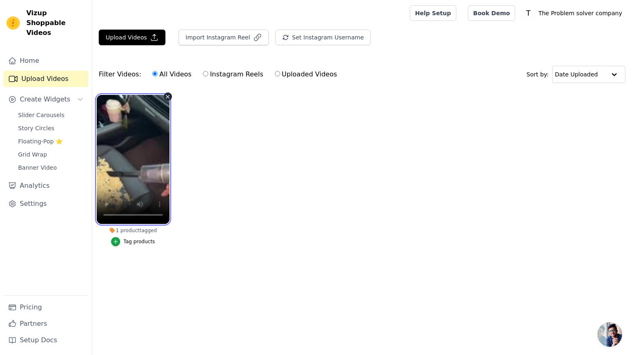 This screenshot has height=355, width=632. I want to click on span: Grid Wrap, so click(33, 155).